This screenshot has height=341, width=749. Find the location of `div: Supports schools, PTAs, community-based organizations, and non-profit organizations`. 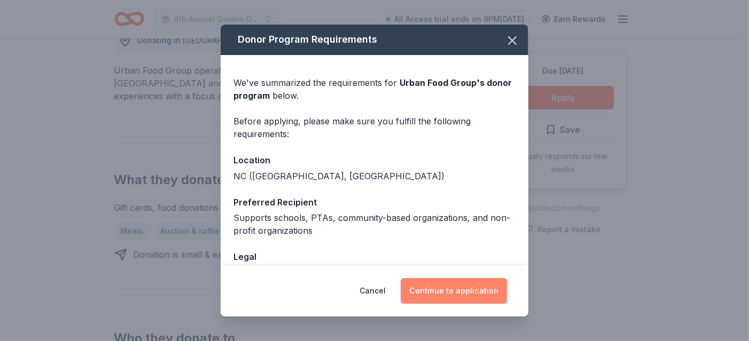

div: Supports schools, PTAs, community-based organizations, and non-profit organizations is located at coordinates (375, 224).